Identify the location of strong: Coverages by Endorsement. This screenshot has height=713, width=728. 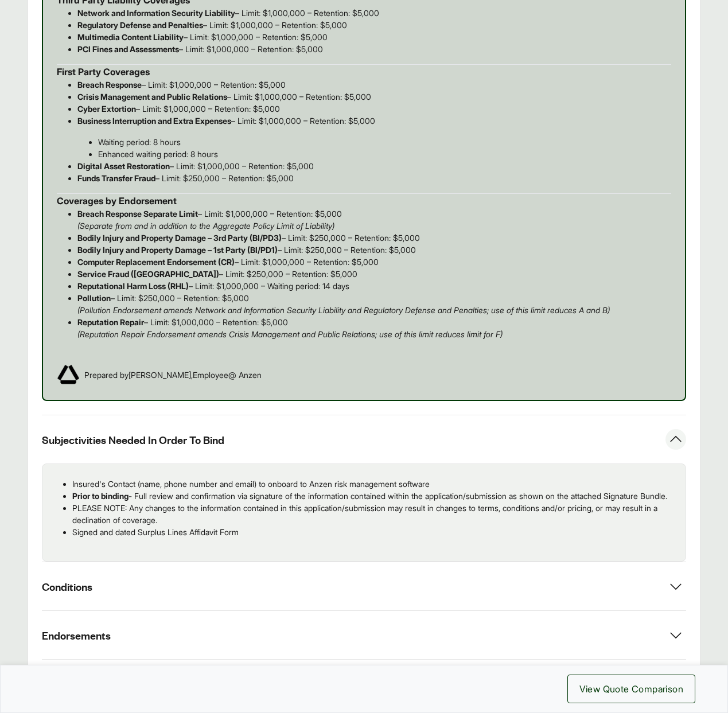
(116, 201).